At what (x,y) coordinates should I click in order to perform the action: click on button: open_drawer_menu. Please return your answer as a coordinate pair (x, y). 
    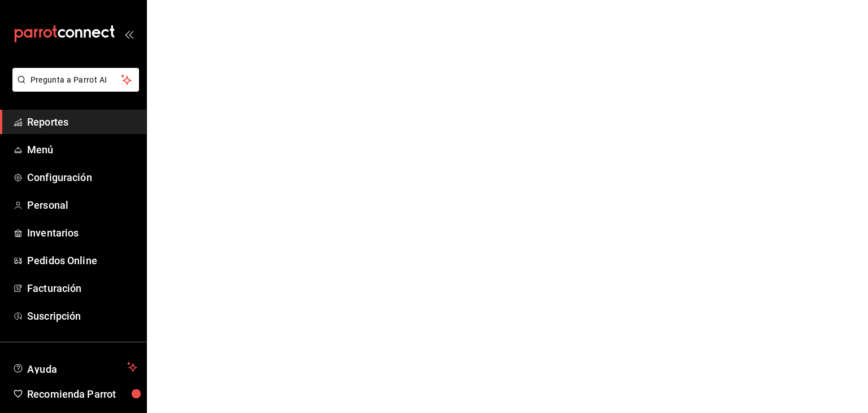
    Looking at the image, I should click on (129, 34).